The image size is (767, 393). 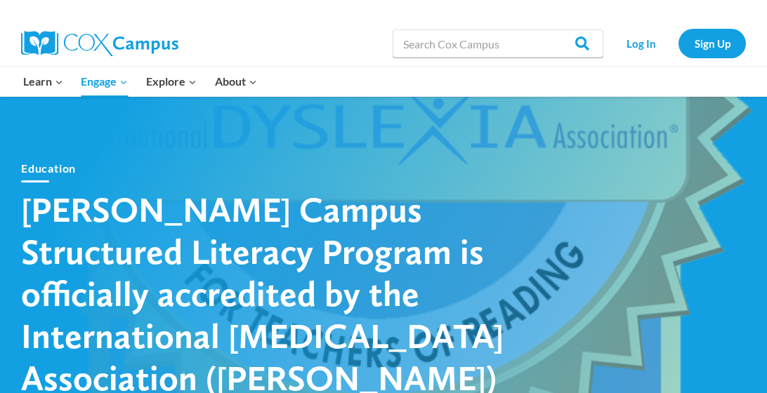 What do you see at coordinates (498, 44) in the screenshot?
I see `input: Search Cox Campus` at bounding box center [498, 44].